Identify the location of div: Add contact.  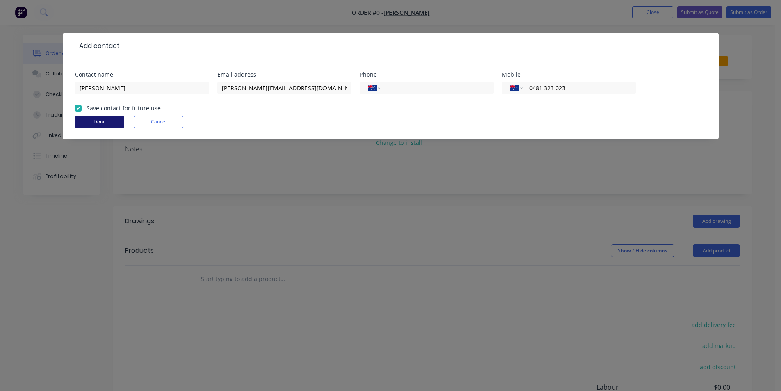
(97, 46).